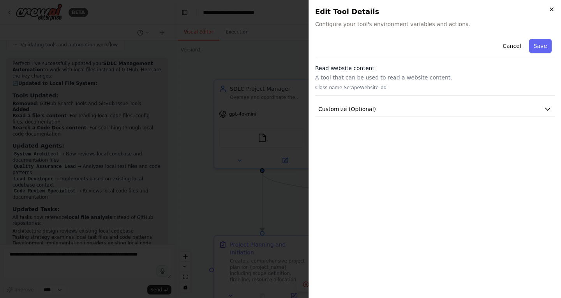 This screenshot has width=561, height=298. I want to click on span: Customize (Optional), so click(347, 109).